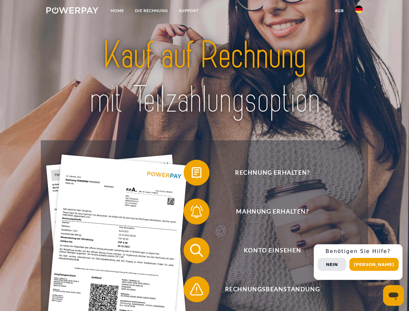 The height and width of the screenshot is (311, 409). I want to click on button: Konto einsehen, so click(268, 251).